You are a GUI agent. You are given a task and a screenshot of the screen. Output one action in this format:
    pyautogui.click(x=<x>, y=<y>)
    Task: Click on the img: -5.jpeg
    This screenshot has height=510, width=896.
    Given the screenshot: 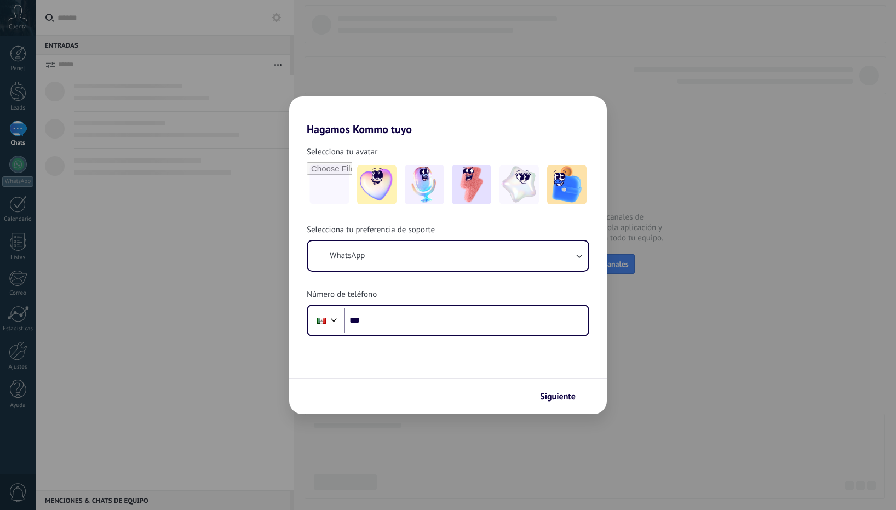 What is the action you would take?
    pyautogui.click(x=567, y=185)
    